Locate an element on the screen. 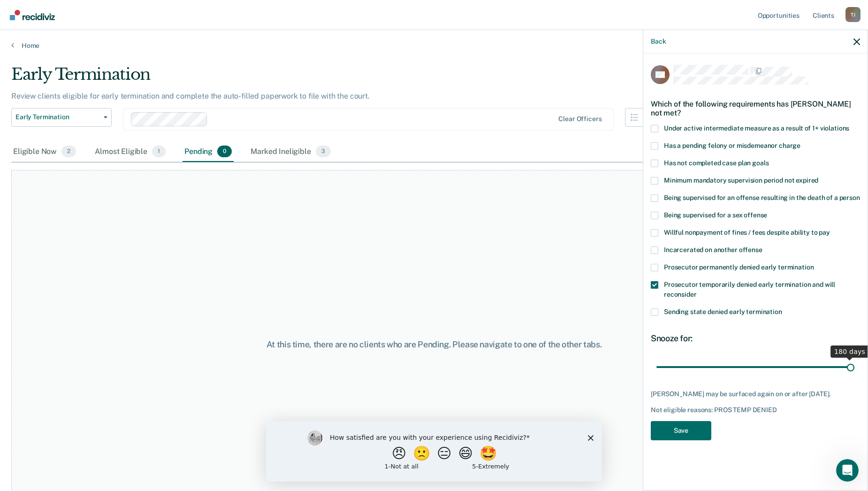 The image size is (868, 491). span: Incarcerated on another offense is located at coordinates (714, 250).